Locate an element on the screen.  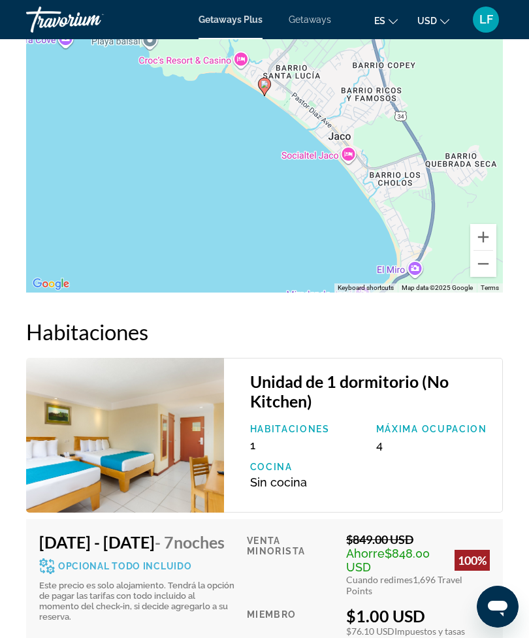
span: Getaways Plus is located at coordinates (230, 20).